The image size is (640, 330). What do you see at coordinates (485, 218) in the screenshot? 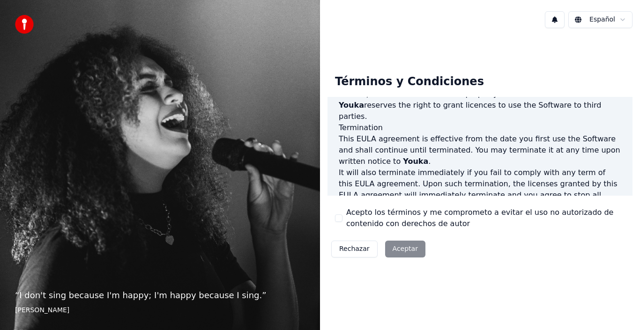
I see `label: Acepto los términos y me comprometo a evitar el uso no autorizado de contenido con derechos de autor` at bounding box center [485, 218].